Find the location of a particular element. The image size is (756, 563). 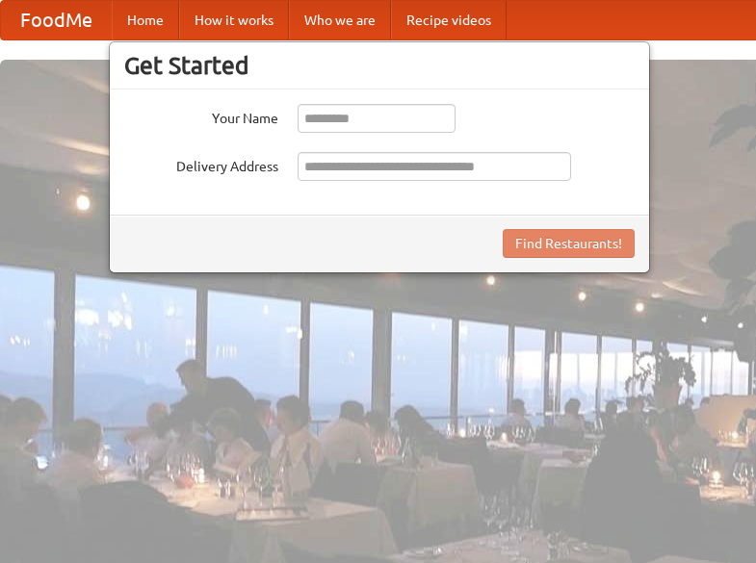

h3: Get Started is located at coordinates (379, 65).